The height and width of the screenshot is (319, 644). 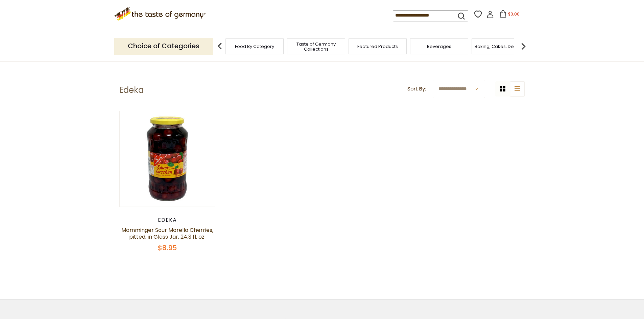 What do you see at coordinates (167, 220) in the screenshot?
I see `div: Edeka` at bounding box center [167, 220].